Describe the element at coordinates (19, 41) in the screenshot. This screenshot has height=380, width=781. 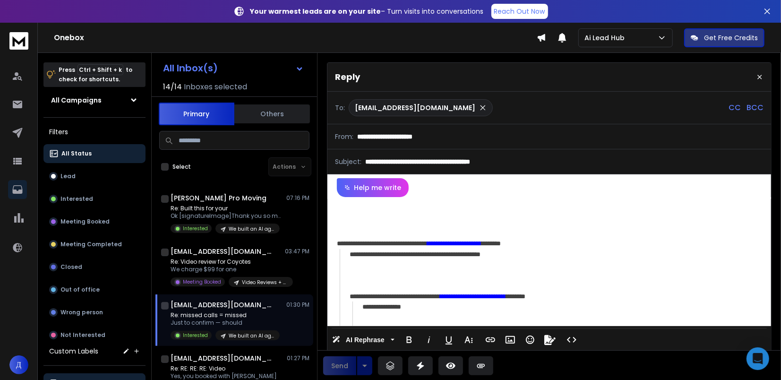
I see `img: logo` at that location.